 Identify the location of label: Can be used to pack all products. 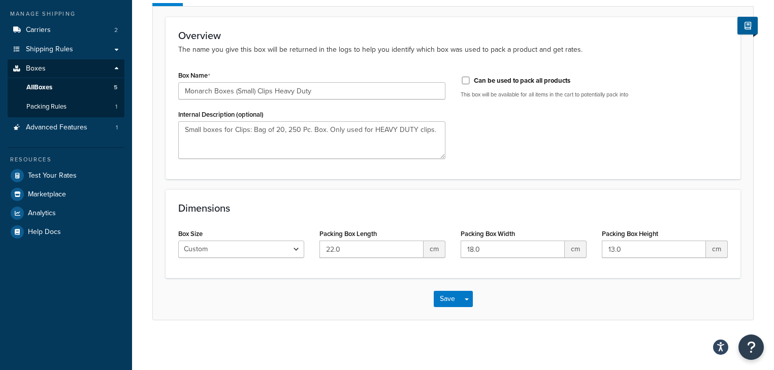
(522, 81).